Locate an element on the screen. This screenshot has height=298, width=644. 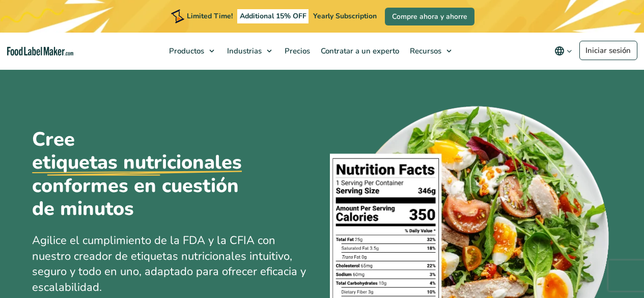
u: etiquetas nutricionales is located at coordinates (137, 162).